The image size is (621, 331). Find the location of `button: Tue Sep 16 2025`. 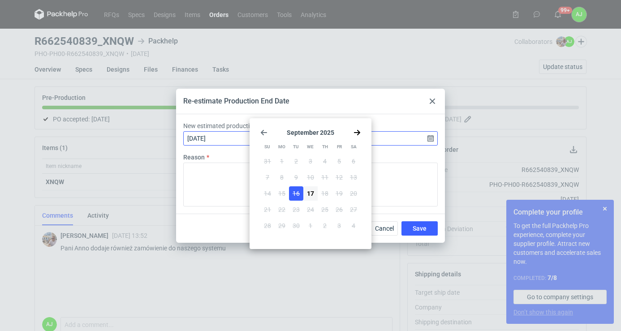

button: Tue Sep 16 2025 is located at coordinates (296, 194).